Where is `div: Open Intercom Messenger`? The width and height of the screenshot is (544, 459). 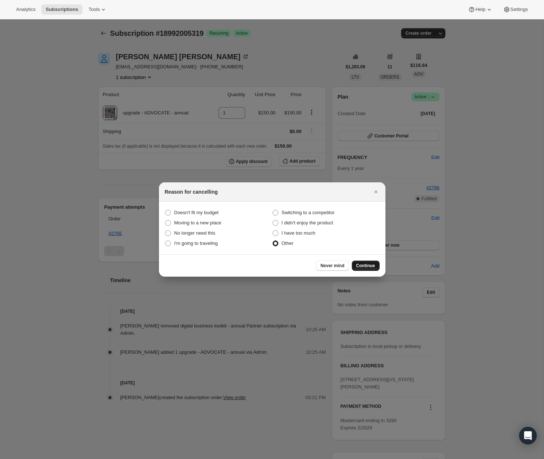 div: Open Intercom Messenger is located at coordinates (528, 435).